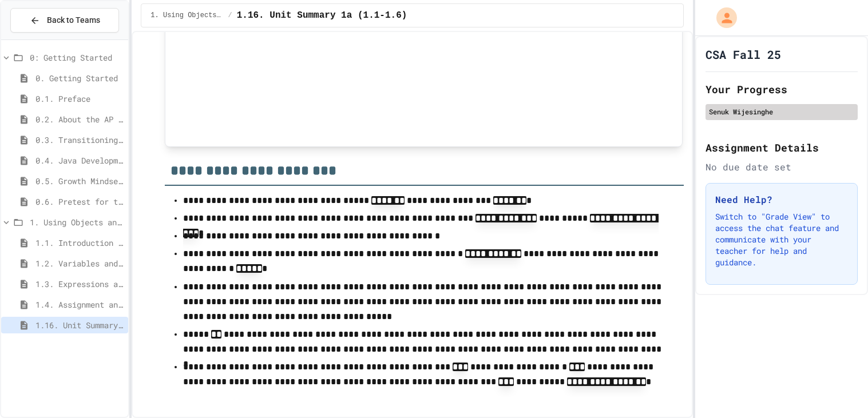 The height and width of the screenshot is (418, 868). Describe the element at coordinates (79, 119) in the screenshot. I see `span: 0.2. About the AP CSA Exam` at that location.